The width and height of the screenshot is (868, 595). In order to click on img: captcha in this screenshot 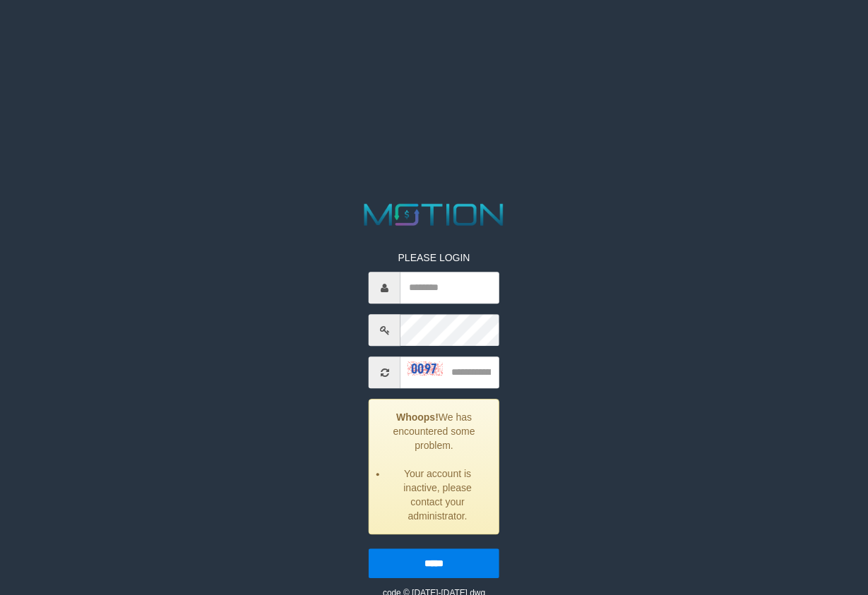, I will do `click(425, 368)`.